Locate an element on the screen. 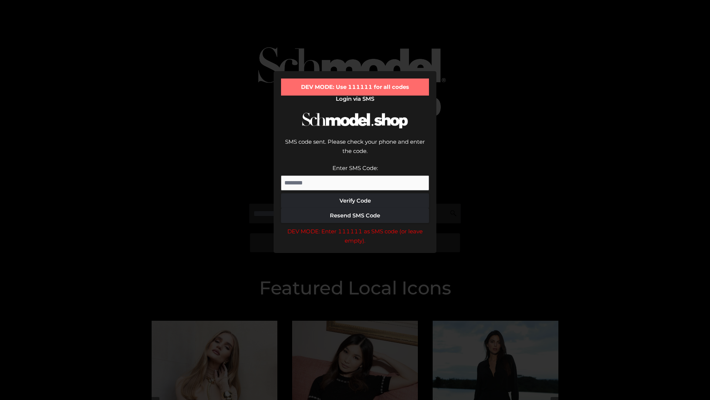 Image resolution: width=710 pixels, height=400 pixels. div: DEV MODE: Enter 111111 as SMS code (or leave empty). is located at coordinates (355, 236).